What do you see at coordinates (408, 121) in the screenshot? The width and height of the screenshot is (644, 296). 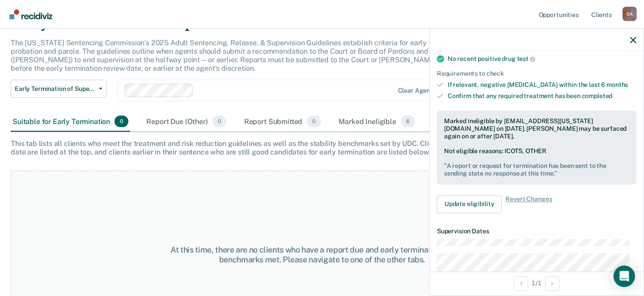 I see `span: 6` at bounding box center [408, 121].